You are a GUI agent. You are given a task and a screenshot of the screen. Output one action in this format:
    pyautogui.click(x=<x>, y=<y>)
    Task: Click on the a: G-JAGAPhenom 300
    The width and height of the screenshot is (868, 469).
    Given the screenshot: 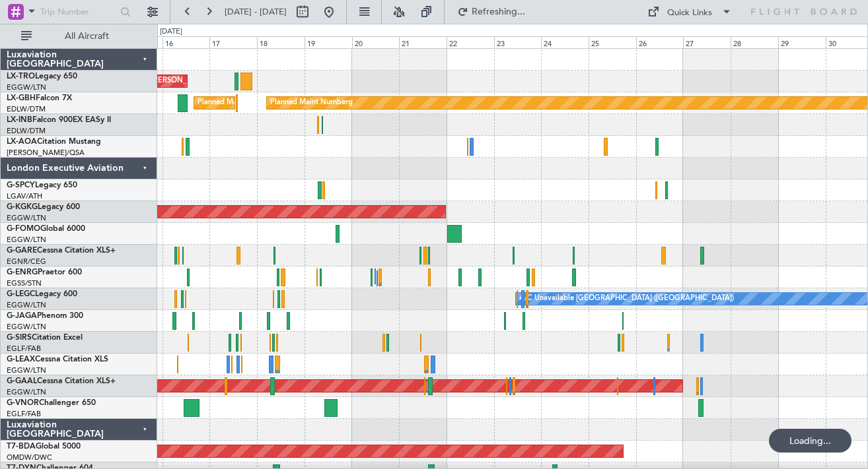 What is the action you would take?
    pyautogui.click(x=45, y=316)
    